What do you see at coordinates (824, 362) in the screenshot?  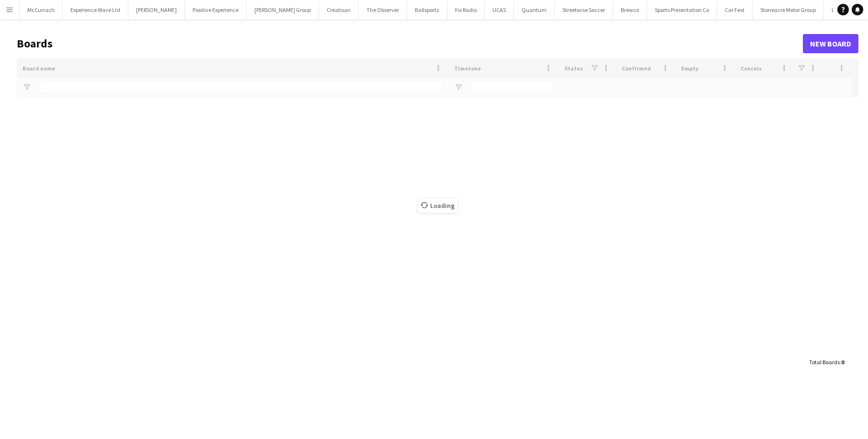 I see `span: Total Boards` at bounding box center [824, 362].